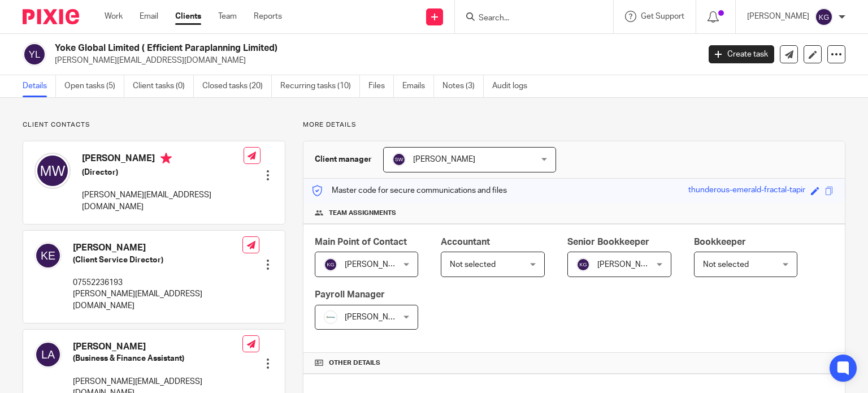 This screenshot has width=868, height=393. Describe the element at coordinates (719, 242) in the screenshot. I see `span: Bookkeeper` at that location.